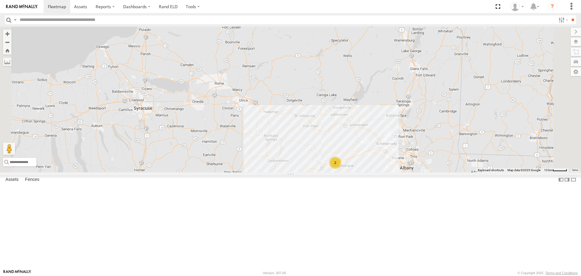 Image resolution: width=581 pixels, height=276 pixels. Describe the element at coordinates (563, 20) in the screenshot. I see `label: Search Filter Options` at that location.